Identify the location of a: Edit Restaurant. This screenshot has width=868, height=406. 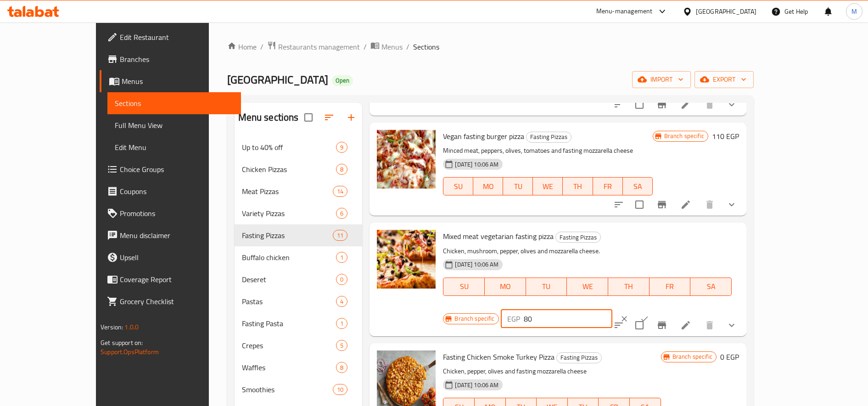
(170, 37).